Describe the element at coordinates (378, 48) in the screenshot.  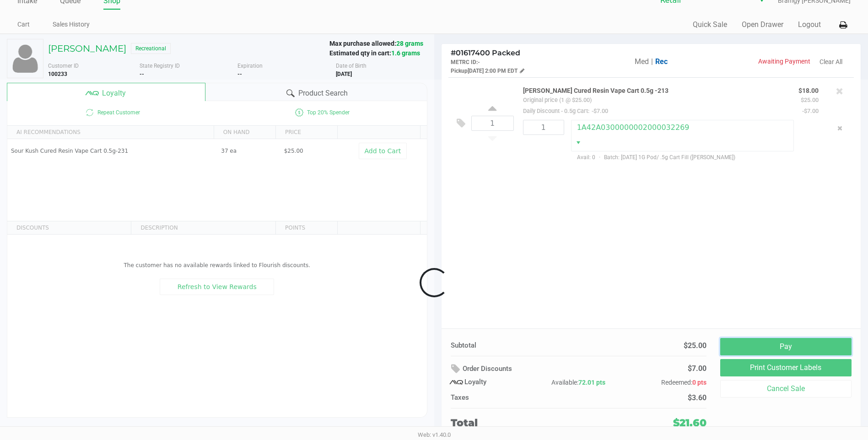
I see `span: Max purchase allowed:` at that location.